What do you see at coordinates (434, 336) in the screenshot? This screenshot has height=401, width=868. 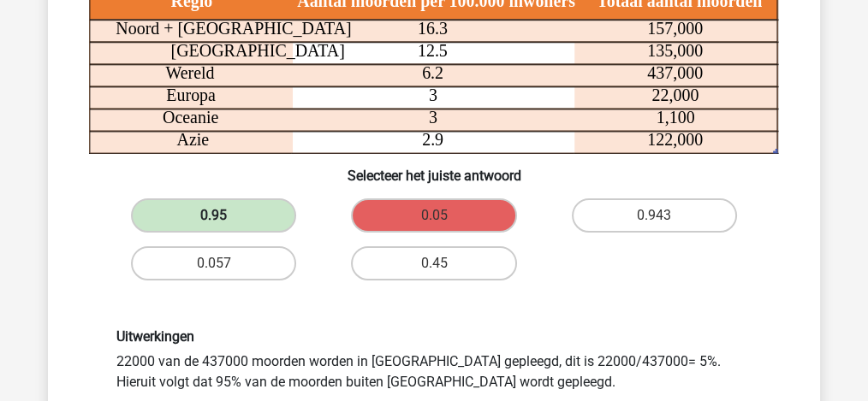 I see `h6: Uitwerkingen` at bounding box center [434, 336].